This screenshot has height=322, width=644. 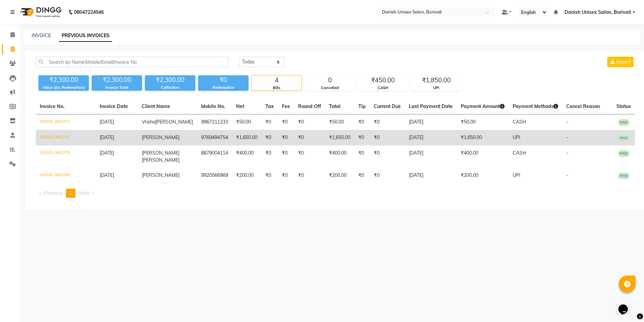 What do you see at coordinates (277, 80) in the screenshot?
I see `div: 4` at bounding box center [277, 80].